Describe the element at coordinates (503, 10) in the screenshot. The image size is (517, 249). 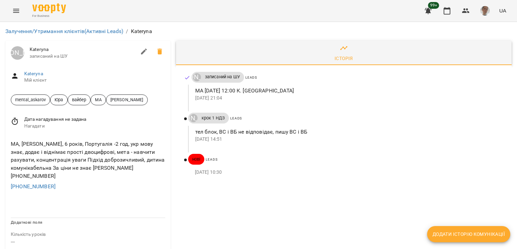
I see `span: UA` at that location.